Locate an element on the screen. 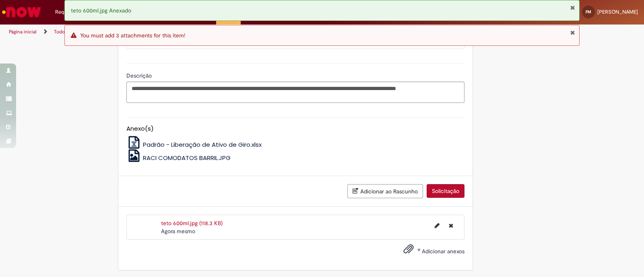 The width and height of the screenshot is (644, 277). span: Padrão - Liberação de Ativo de Giro.xlsx is located at coordinates (202, 144).